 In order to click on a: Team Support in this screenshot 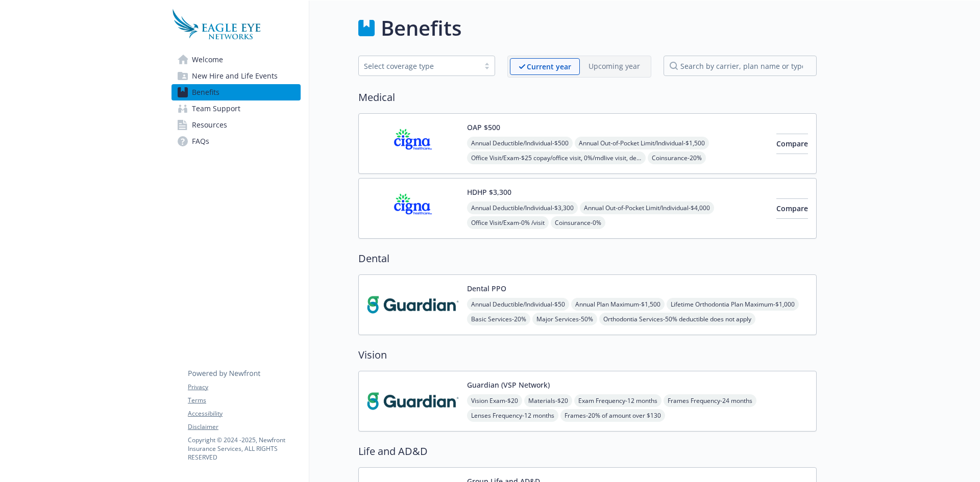, I will do `click(235, 109)`.